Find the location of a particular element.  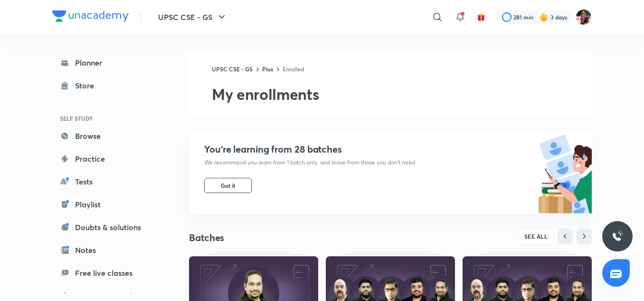

h6: SELF STUDY is located at coordinates (107, 118).